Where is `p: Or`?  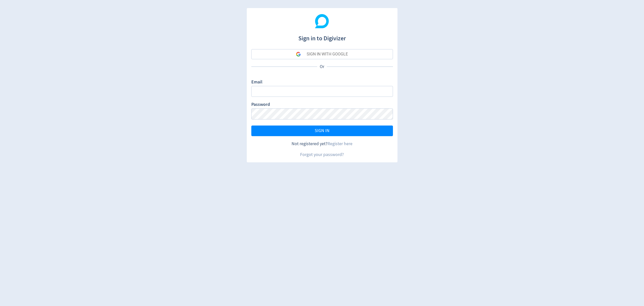
p: Or is located at coordinates (322, 67).